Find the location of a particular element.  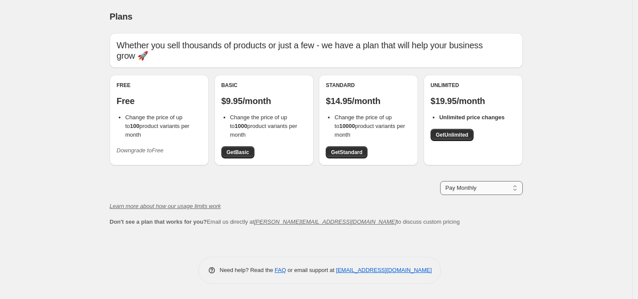

p: $9.95/month is located at coordinates (264, 101).